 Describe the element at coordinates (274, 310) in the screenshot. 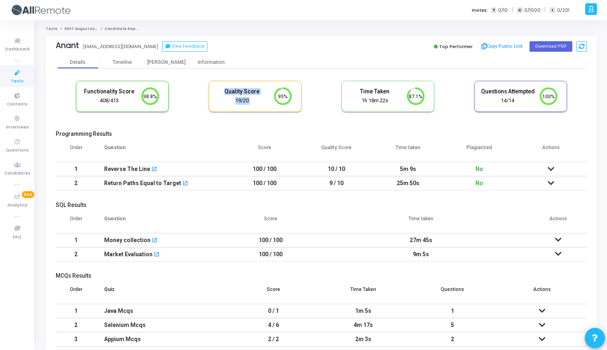

I see `td: 0 / 1` at that location.